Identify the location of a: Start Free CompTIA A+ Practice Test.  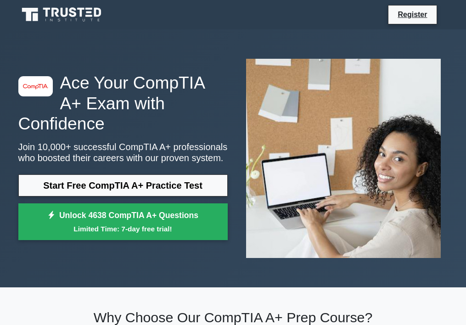
(123, 185).